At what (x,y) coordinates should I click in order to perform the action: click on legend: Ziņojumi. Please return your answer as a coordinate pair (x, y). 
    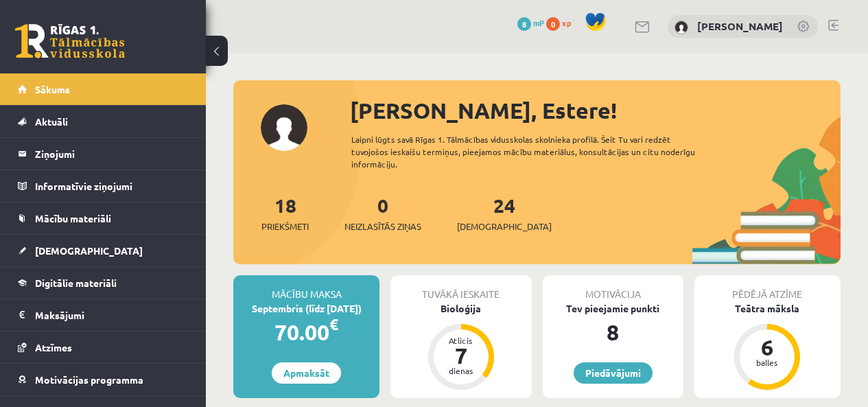
    Looking at the image, I should click on (111, 154).